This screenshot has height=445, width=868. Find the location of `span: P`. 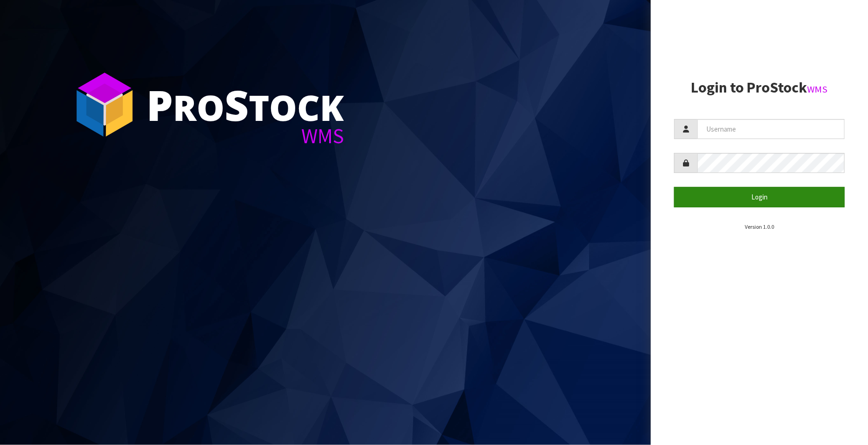

span: P is located at coordinates (159, 104).